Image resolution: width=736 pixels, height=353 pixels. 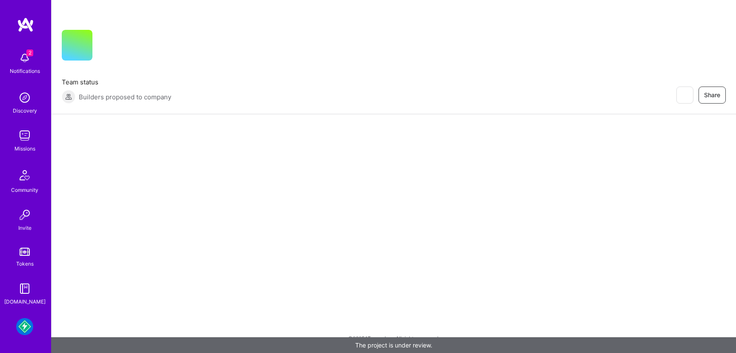 I want to click on div: Invite, so click(x=25, y=227).